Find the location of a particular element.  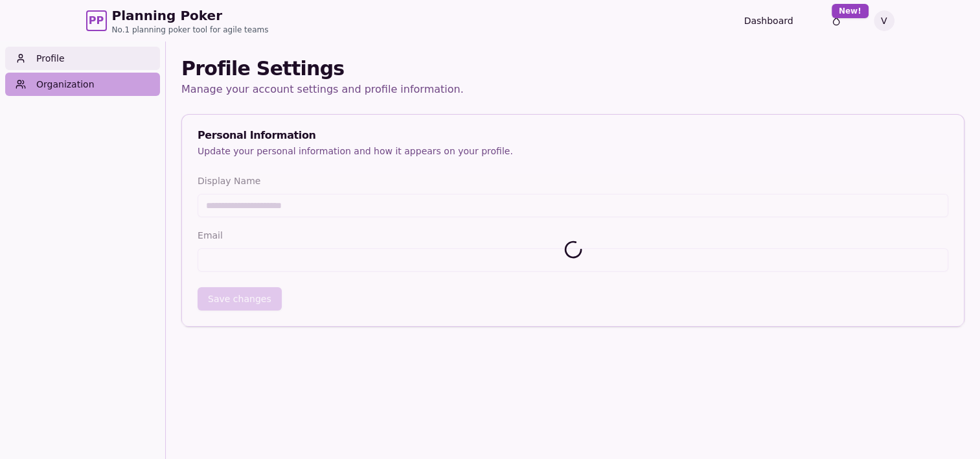

span: No.1 planning poker tool for agile teams is located at coordinates (191, 30).